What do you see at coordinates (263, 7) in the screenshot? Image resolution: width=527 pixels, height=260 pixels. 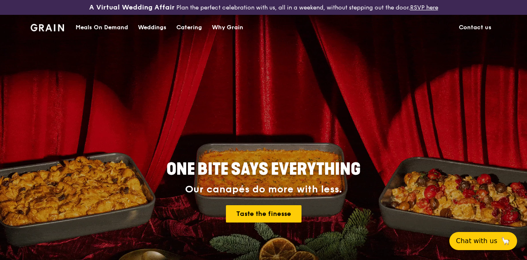 I see `div: Plan the perfect celebration with us, all in a weekend, without stepping out the door.` at bounding box center [263, 7].